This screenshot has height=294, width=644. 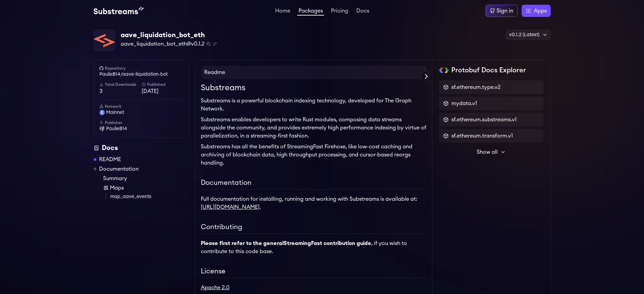 I want to click on a: Sign in, so click(x=501, y=11).